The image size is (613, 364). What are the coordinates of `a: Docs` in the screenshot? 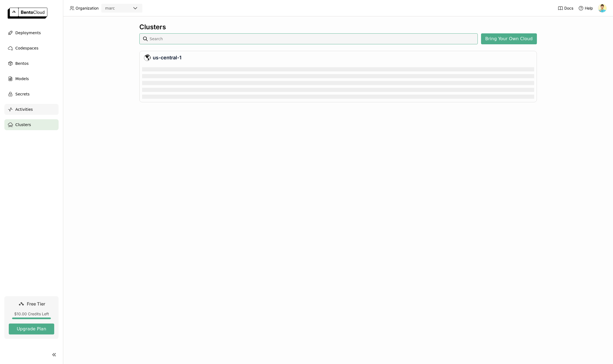 It's located at (565, 8).